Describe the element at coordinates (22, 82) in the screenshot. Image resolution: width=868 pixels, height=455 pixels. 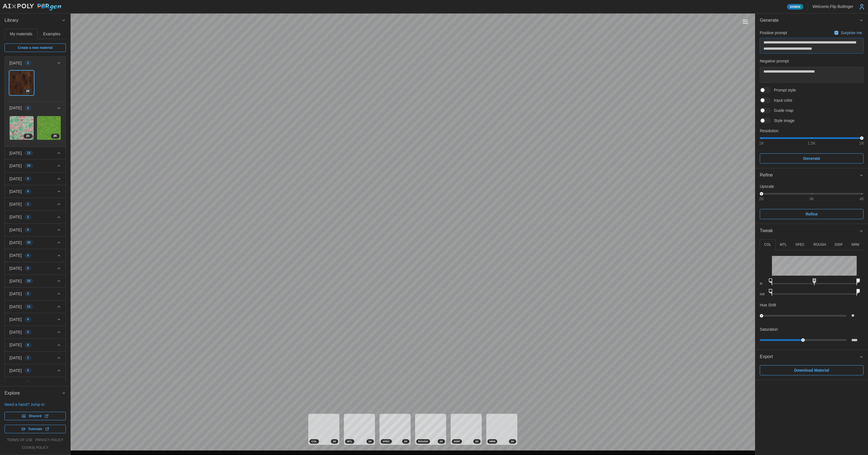
I see `a: K6bYPZBSD4XLCui7cmNq2K` at that location.